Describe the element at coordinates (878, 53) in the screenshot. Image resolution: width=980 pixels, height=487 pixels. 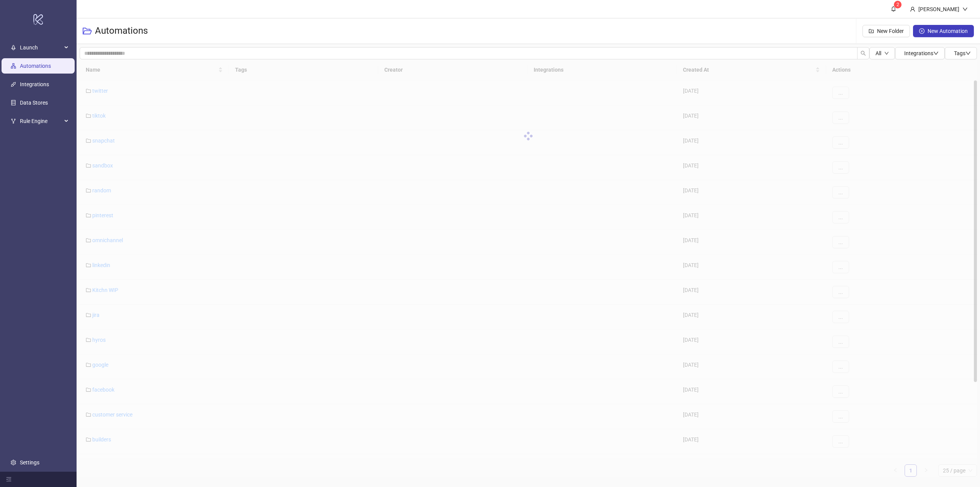
I see `span: All` at that location.